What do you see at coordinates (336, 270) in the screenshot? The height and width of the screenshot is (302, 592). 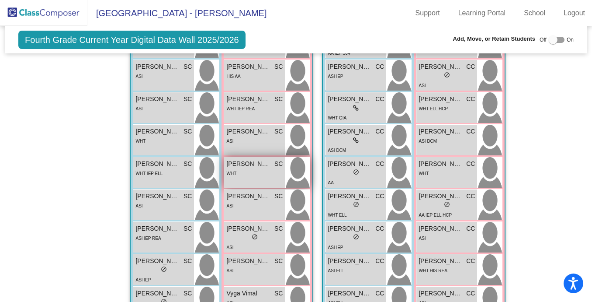 I see `span: ASI ELL` at bounding box center [336, 270].